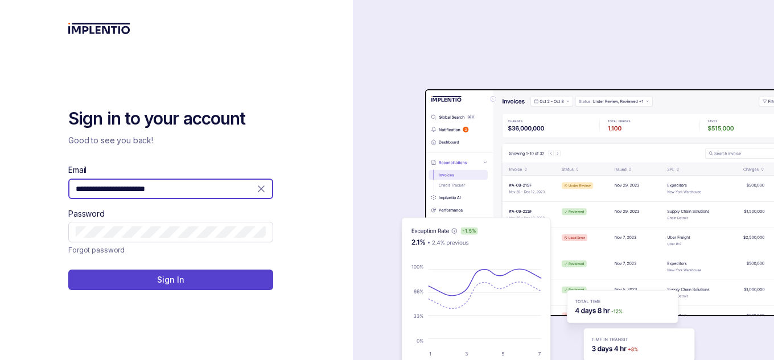  Describe the element at coordinates (99, 28) in the screenshot. I see `img: logo` at that location.